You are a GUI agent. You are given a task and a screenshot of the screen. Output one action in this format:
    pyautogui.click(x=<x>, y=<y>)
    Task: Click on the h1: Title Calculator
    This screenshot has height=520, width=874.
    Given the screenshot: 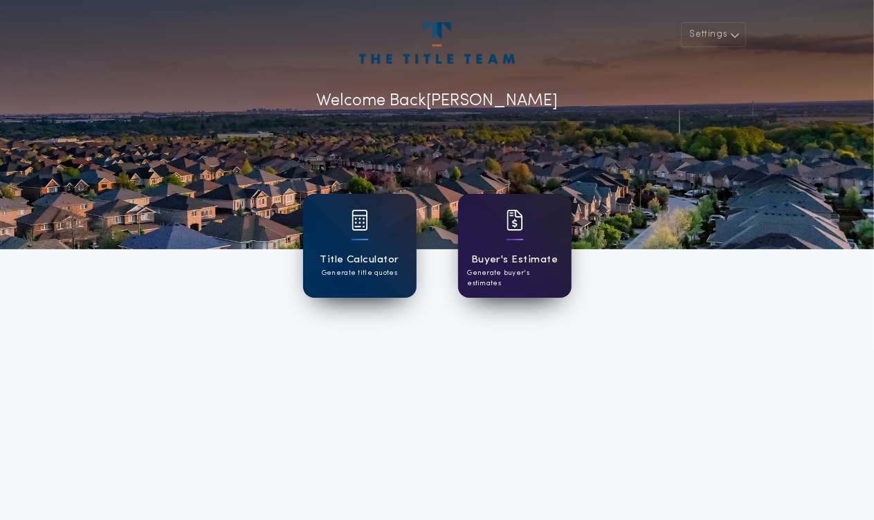 What is the action you would take?
    pyautogui.click(x=359, y=259)
    